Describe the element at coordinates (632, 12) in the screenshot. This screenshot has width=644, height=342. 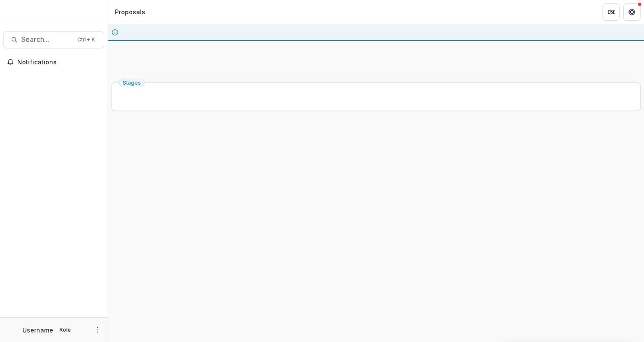
I see `button: Get Help` at that location.